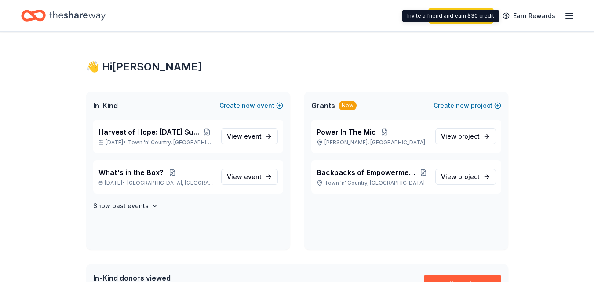 This screenshot has height=282, width=594. I want to click on a: Start free trial, so click(461, 16).